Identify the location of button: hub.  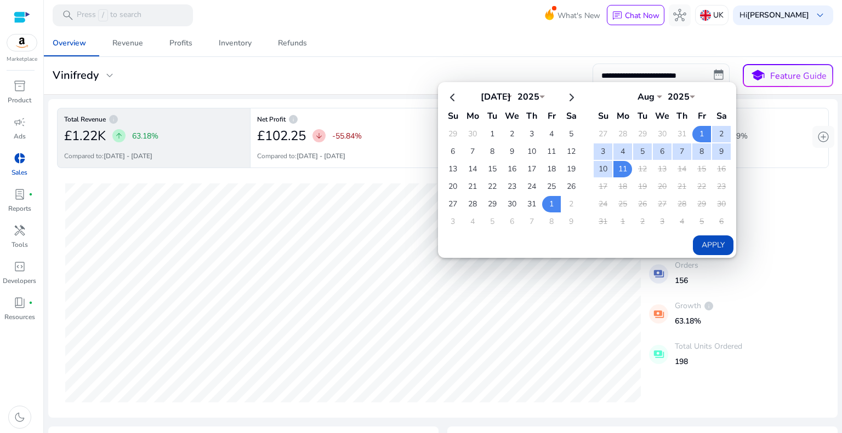
(680, 15).